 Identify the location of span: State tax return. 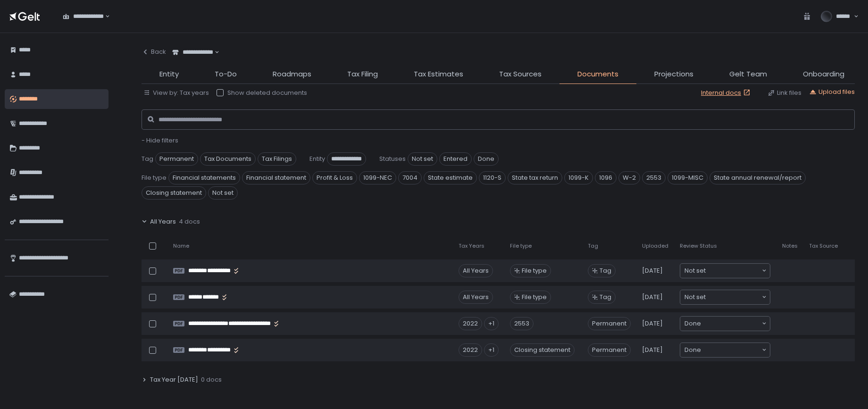
(535, 178).